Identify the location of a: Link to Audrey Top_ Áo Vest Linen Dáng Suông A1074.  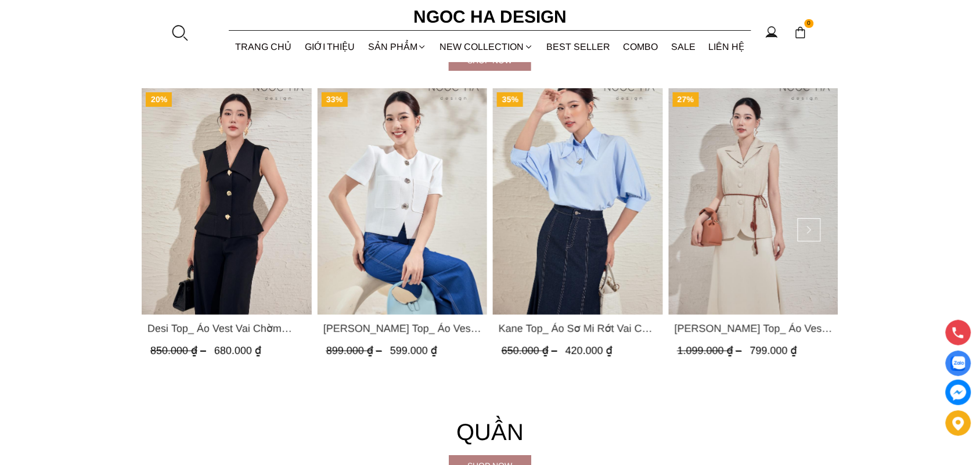
(754, 328).